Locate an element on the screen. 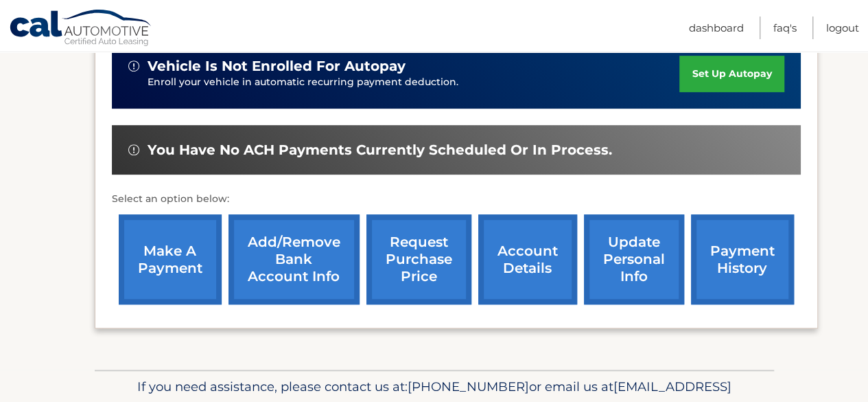 The width and height of the screenshot is (868, 402). a: set up autopay is located at coordinates (732, 74).